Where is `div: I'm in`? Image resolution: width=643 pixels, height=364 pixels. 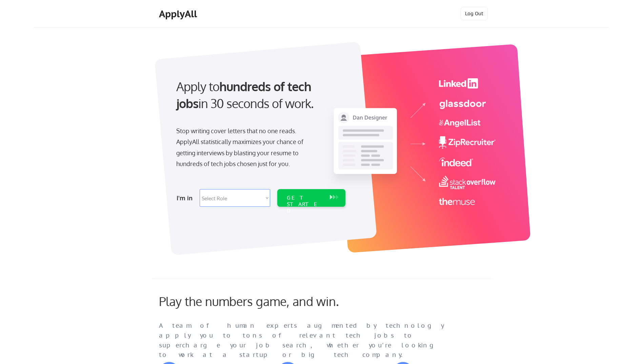
div: I'm in is located at coordinates (186, 198).